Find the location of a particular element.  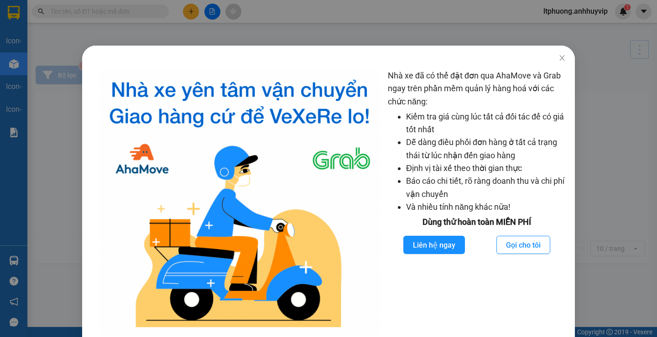

div: Dùng thử hoàn toàn MIỄN PHÍ is located at coordinates (477, 222).